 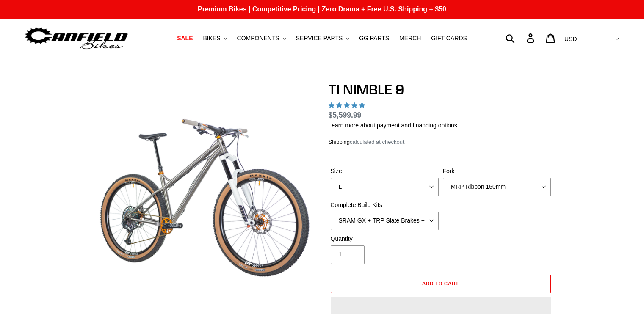 What do you see at coordinates (204, 194) in the screenshot?
I see `img: TI NIMBLE 9` at bounding box center [204, 194].